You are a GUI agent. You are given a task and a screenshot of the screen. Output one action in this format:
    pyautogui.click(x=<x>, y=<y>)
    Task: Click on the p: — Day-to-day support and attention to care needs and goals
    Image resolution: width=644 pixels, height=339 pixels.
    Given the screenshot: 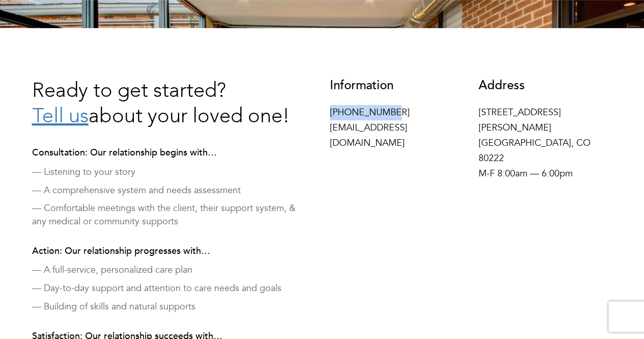 What is the action you would take?
    pyautogui.click(x=173, y=288)
    